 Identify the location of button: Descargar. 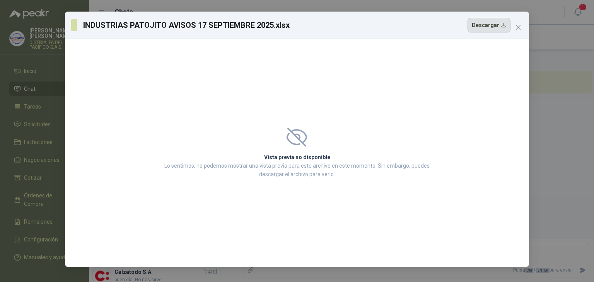
(489, 25).